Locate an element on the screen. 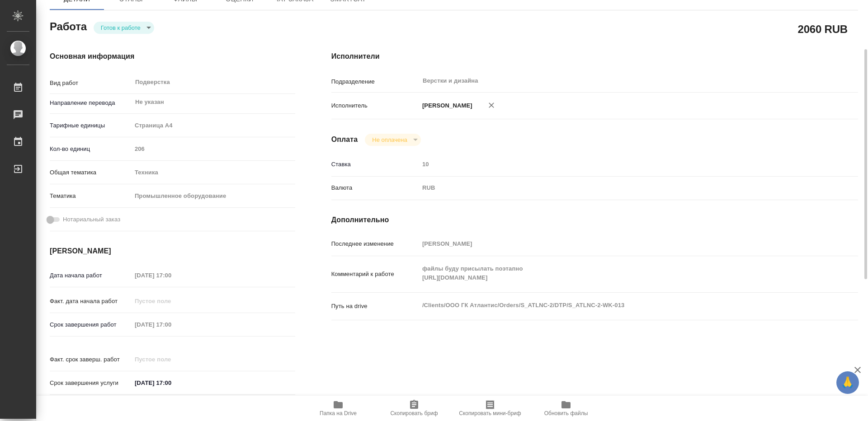  div: Страница А4 is located at coordinates (213, 125).